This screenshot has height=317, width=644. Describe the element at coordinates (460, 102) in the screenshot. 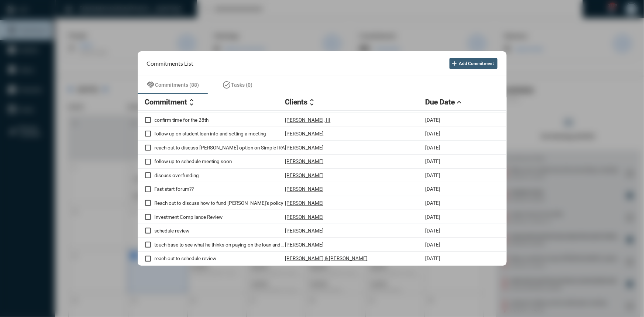

I see `mat-icon: expand_less` at that location.